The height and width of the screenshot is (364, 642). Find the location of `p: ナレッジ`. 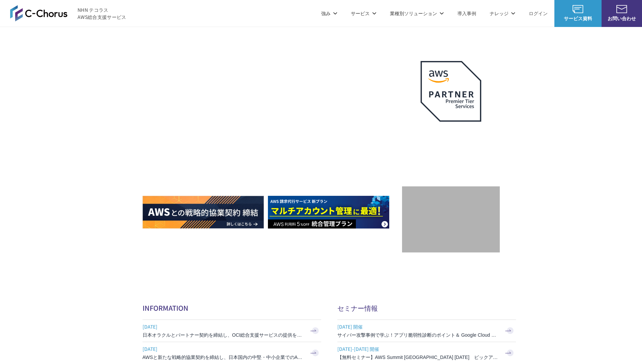

p: ナレッジ is located at coordinates (503, 13).